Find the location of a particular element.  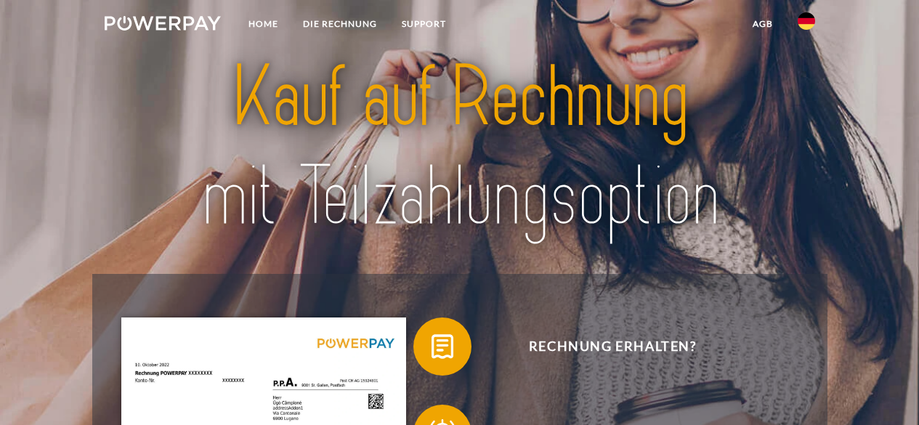

img: qb_bill.svg is located at coordinates (442, 346).